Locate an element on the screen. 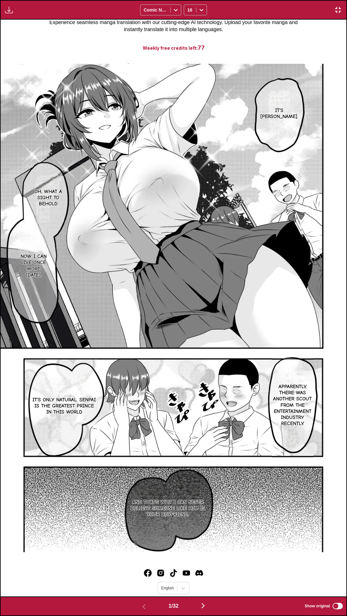  img: Download translated images is located at coordinates (9, 10).